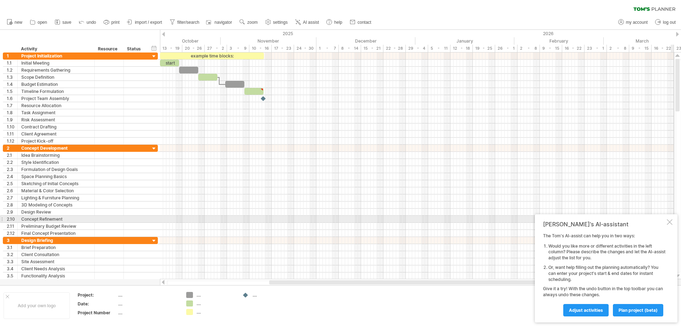  I want to click on span: filter/search, so click(188, 22).